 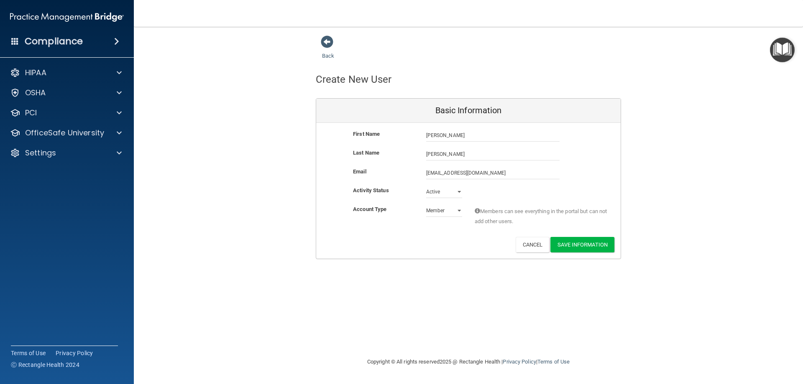 What do you see at coordinates (36, 73) in the screenshot?
I see `p: HIPAA` at bounding box center [36, 73].